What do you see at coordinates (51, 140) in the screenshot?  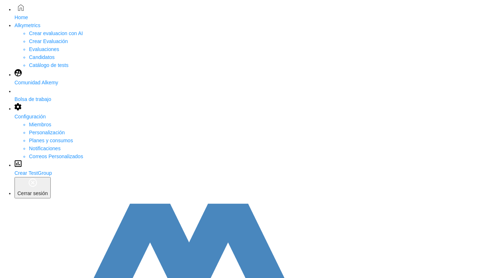 I see `a: Planes y consumos` at bounding box center [51, 140].